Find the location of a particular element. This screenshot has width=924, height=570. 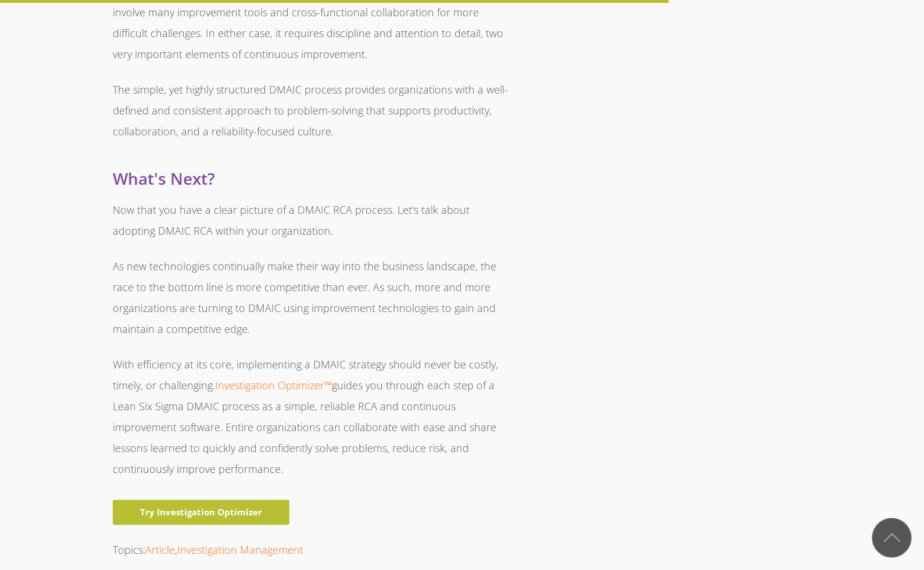

a: Investigation Optimizer™ is located at coordinates (273, 385).